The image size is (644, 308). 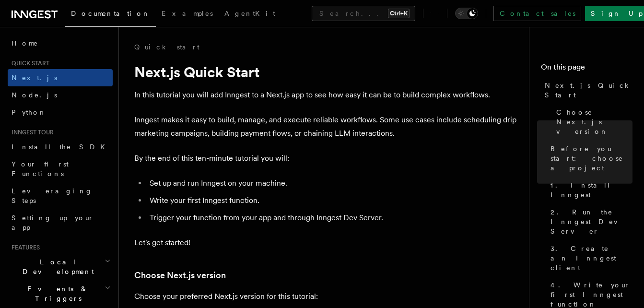 What do you see at coordinates (592, 222) in the screenshot?
I see `span: 2. Run the Inngest Dev Server` at bounding box center [592, 222].